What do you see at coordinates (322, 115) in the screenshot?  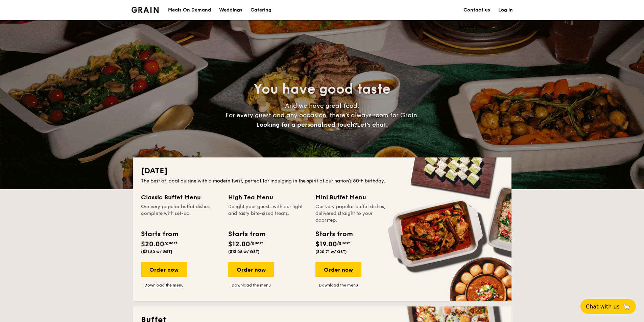 I see `span: And we have great food. For every guest and any occasion, there’s always room for Grain.` at bounding box center [322, 115].